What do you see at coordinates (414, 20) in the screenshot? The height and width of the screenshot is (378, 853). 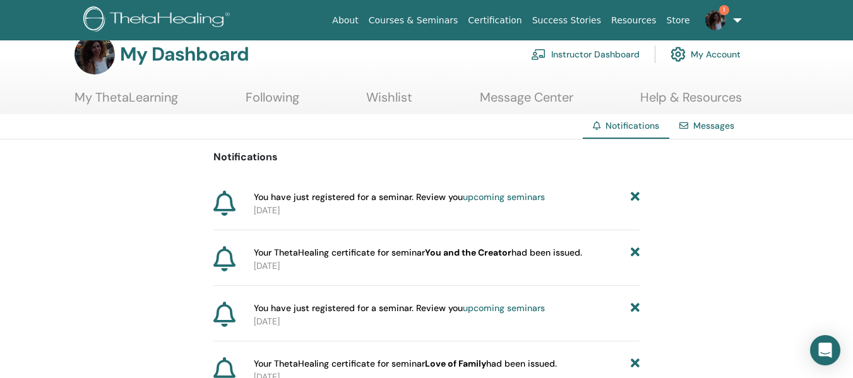 I see `a: Courses & Seminars` at bounding box center [414, 20].